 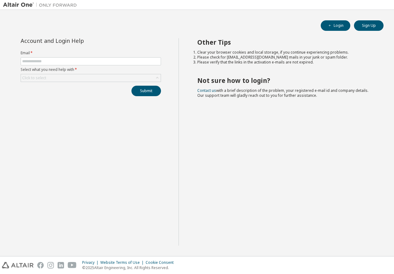 I want to click on img: linkedin.svg, so click(x=61, y=265).